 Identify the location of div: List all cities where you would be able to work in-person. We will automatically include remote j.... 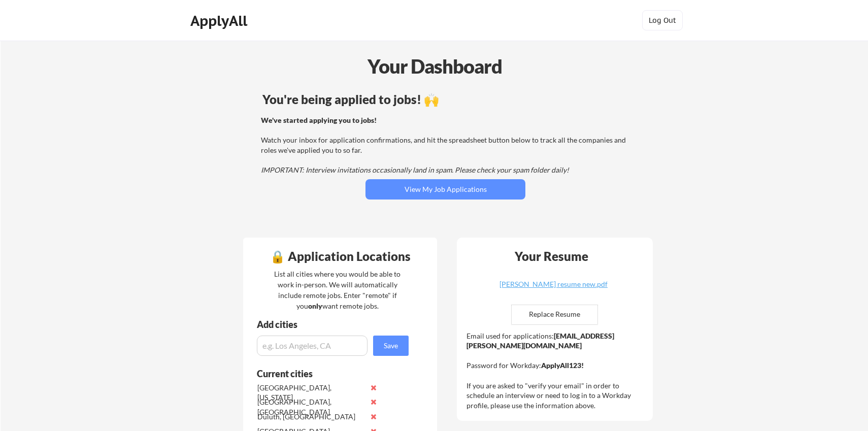
(337, 290).